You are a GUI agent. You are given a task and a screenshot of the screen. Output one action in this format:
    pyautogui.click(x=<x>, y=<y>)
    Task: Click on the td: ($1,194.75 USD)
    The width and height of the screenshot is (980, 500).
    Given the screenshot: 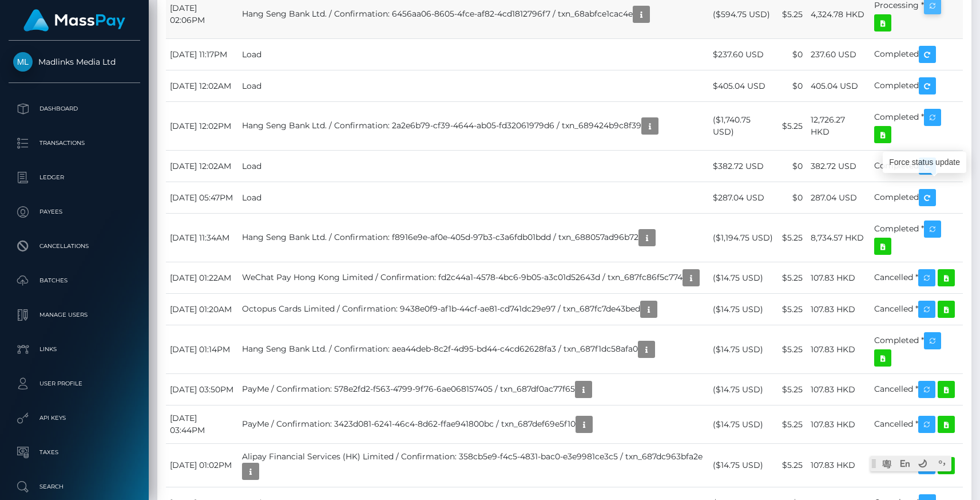 What is the action you would take?
    pyautogui.click(x=743, y=238)
    